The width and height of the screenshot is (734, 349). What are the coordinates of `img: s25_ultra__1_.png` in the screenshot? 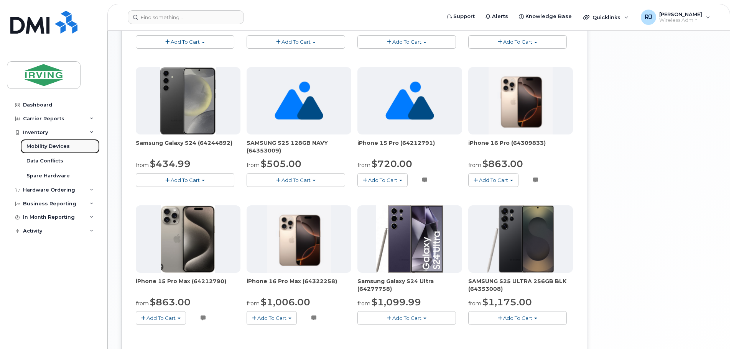 It's located at (520, 239).